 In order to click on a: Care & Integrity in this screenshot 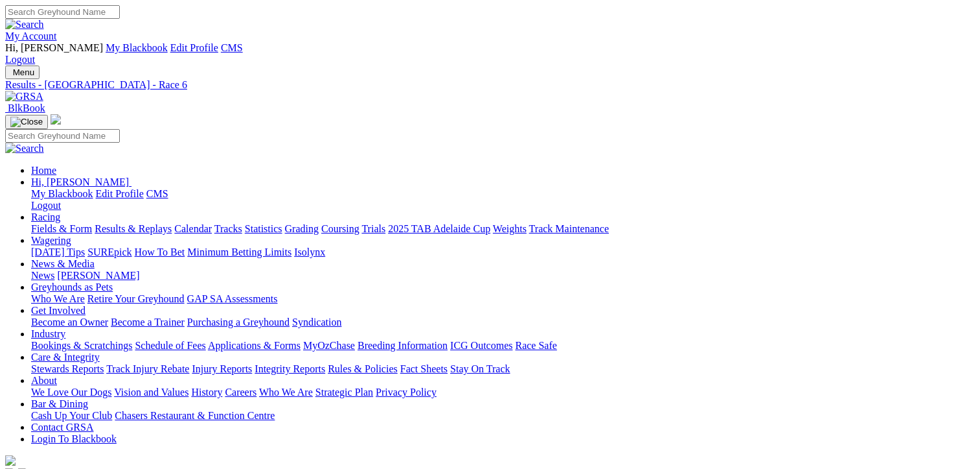, I will do `click(65, 356)`.